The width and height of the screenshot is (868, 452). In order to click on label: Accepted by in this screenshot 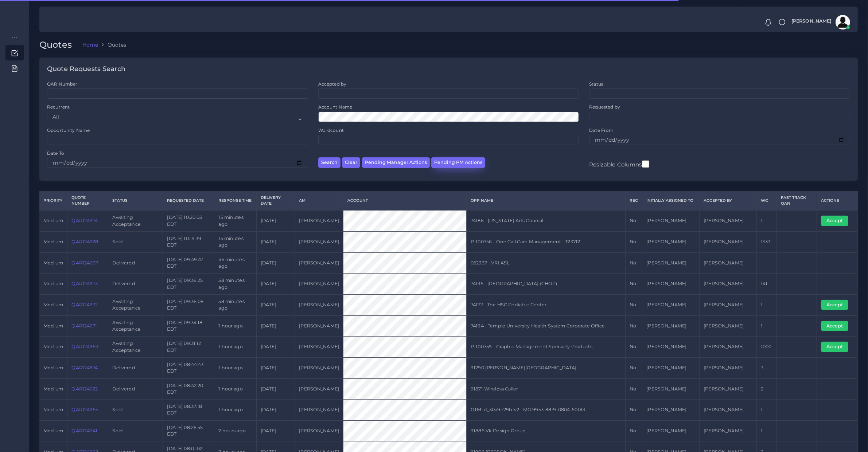, I will do `click(332, 84)`.